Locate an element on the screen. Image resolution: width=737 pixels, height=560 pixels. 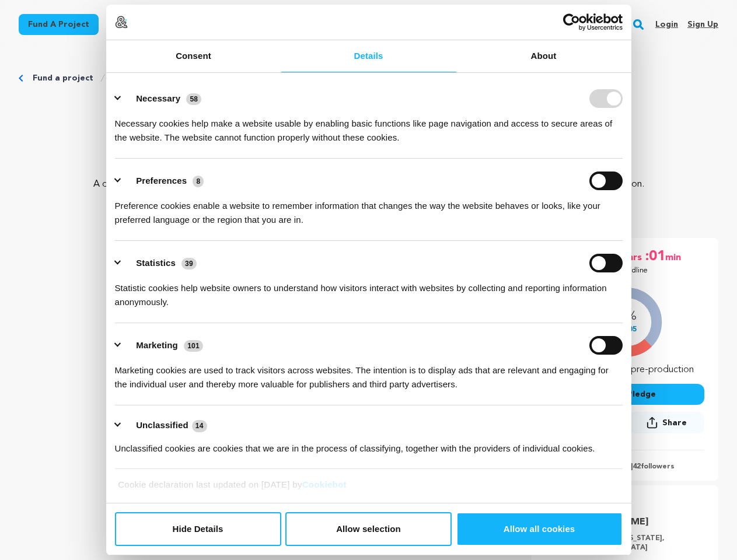
span: 8 is located at coordinates (198, 181).